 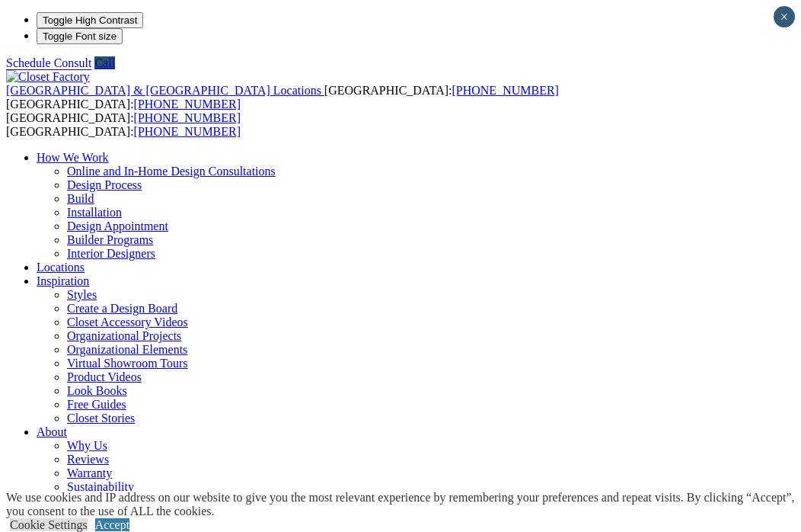 I want to click on a: Create a Design Board, so click(x=122, y=308).